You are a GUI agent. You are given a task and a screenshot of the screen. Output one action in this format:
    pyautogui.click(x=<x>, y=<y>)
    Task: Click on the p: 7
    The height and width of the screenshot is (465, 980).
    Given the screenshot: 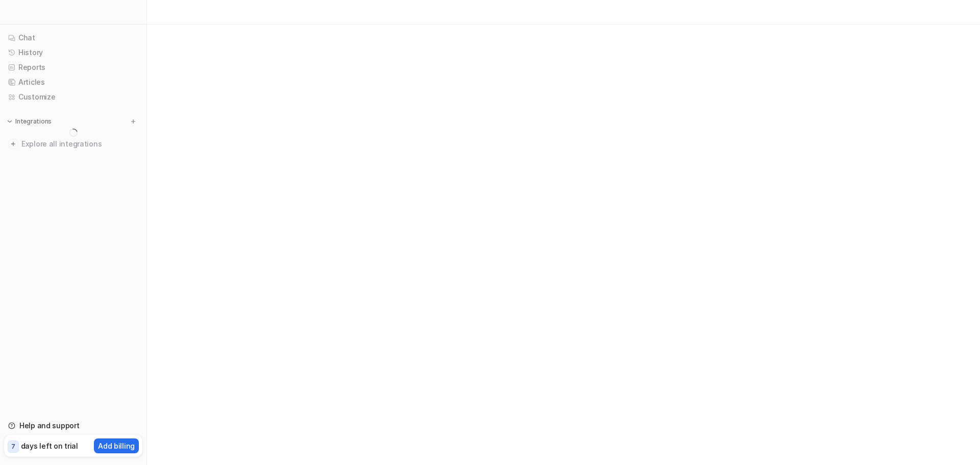 What is the action you would take?
    pyautogui.click(x=13, y=446)
    